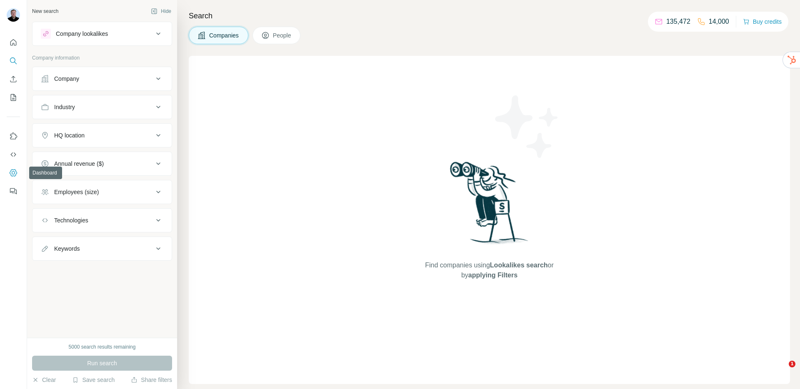  Describe the element at coordinates (489, 270) in the screenshot. I see `span: Find companies using or by` at that location.